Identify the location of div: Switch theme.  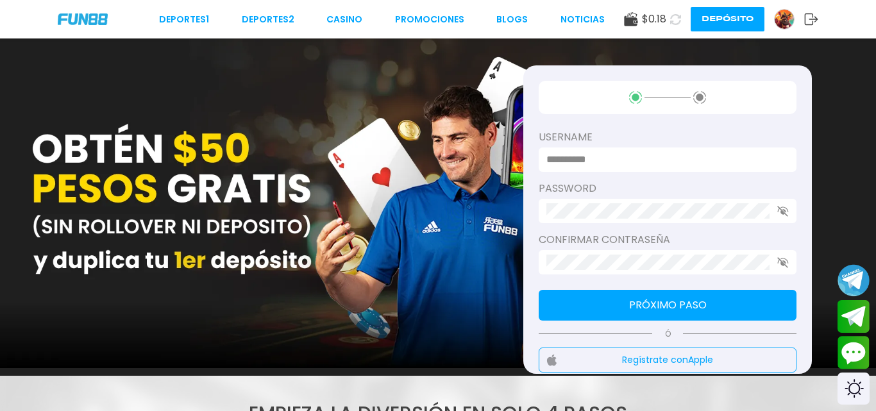
(854, 389).